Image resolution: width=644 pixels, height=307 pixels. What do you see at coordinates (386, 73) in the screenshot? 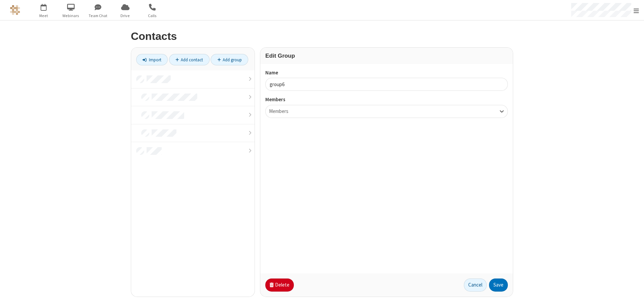
I see `label: Name` at bounding box center [386, 73].